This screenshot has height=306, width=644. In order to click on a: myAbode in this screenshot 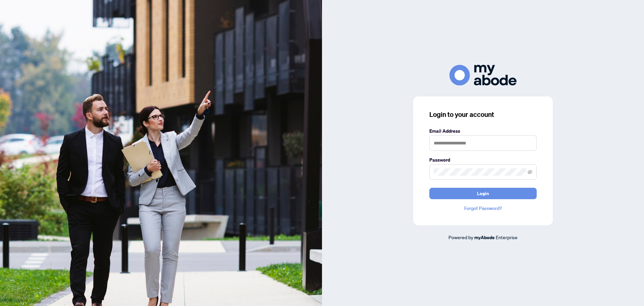, I will do `click(485, 238)`.